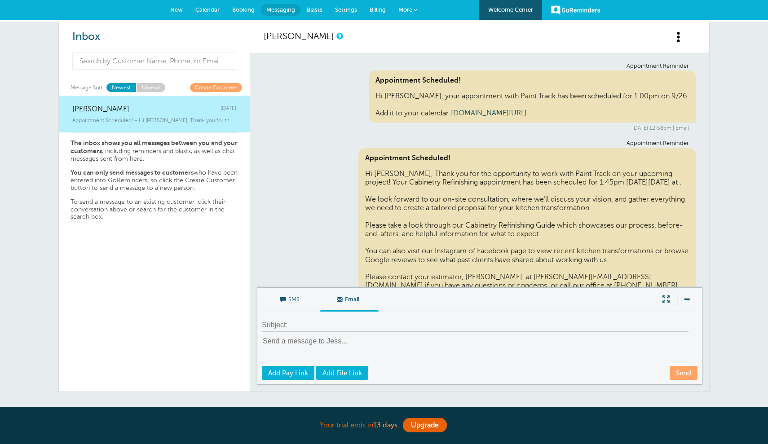 Image resolution: width=768 pixels, height=444 pixels. Describe the element at coordinates (384, 425) in the screenshot. I see `div: Your trial ends in .` at that location.